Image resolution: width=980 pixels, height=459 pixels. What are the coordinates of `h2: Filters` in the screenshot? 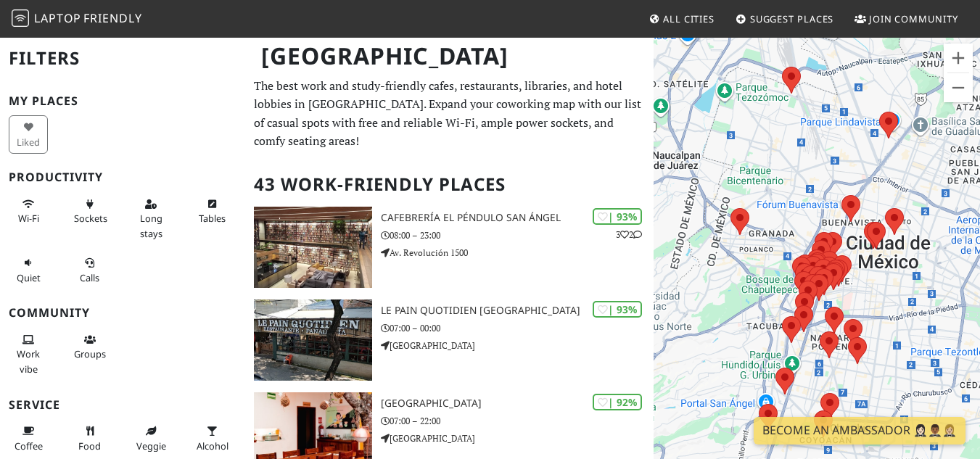 It's located at (122, 58).